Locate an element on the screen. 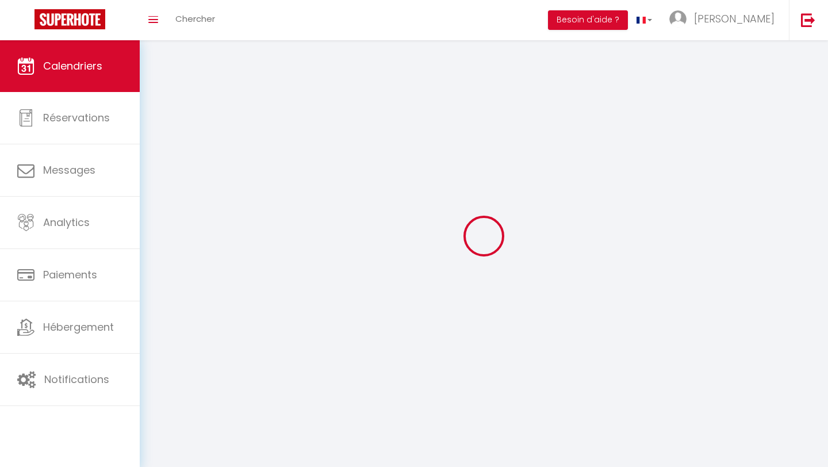 This screenshot has height=467, width=828. span: Notifications is located at coordinates (77, 379).